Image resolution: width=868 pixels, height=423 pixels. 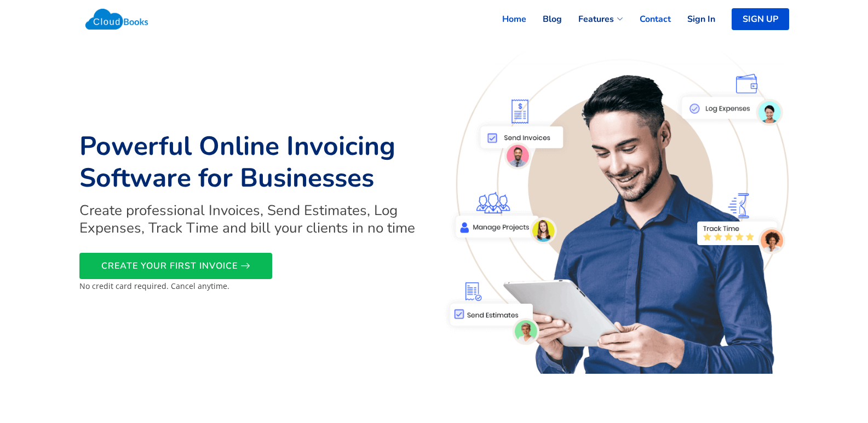 I want to click on a: Blog, so click(x=544, y=19).